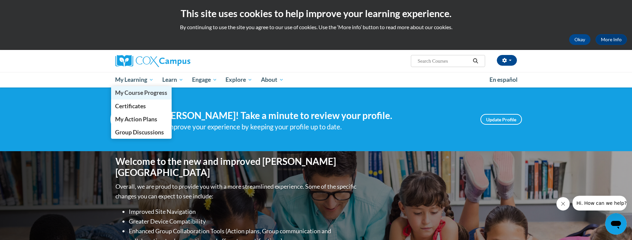  Describe the element at coordinates (504, 79) in the screenshot. I see `span: En español` at that location.